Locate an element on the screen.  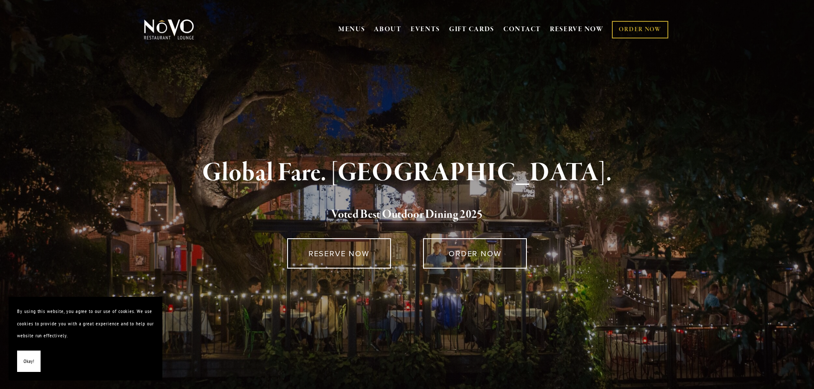
p: By using this website, you agree to our use of cookies. We use cookies to provide you with a grea... is located at coordinates (85, 324).